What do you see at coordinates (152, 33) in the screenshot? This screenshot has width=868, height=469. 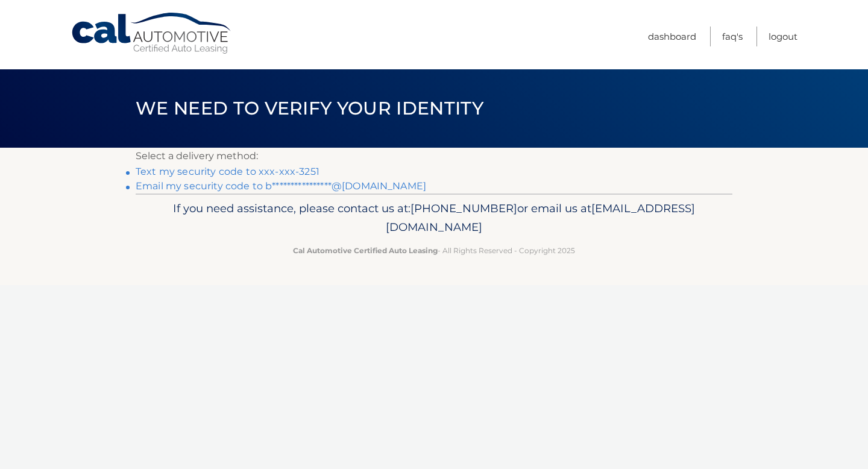 I see `a: Cal Automotive` at bounding box center [152, 33].